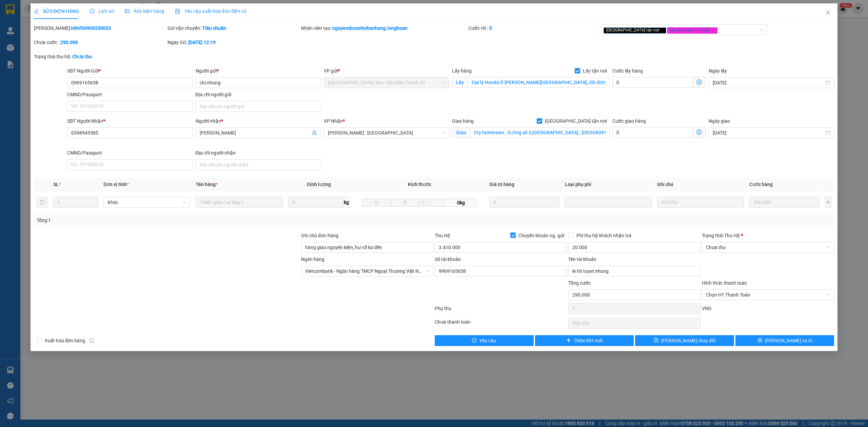  Describe the element at coordinates (377, 202) in the screenshot. I see `input: D` at that location.